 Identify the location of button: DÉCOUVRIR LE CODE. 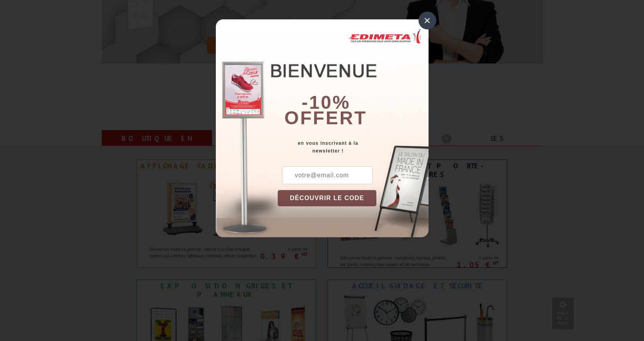
(327, 198).